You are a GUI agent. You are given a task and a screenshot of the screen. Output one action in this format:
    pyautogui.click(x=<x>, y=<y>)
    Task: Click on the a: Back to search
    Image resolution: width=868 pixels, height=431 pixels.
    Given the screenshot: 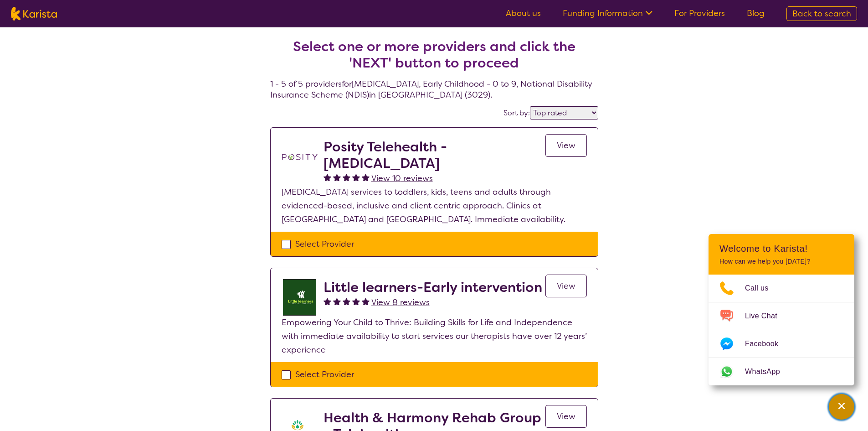 What is the action you would take?
    pyautogui.click(x=821, y=14)
    